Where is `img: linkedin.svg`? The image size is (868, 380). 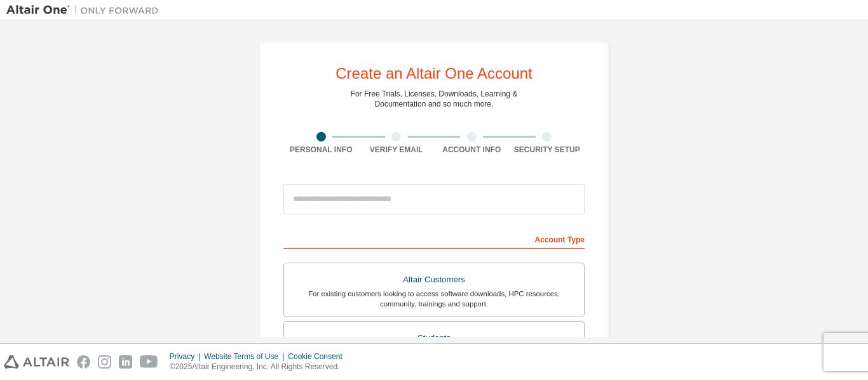 img: linkedin.svg is located at coordinates (125, 362).